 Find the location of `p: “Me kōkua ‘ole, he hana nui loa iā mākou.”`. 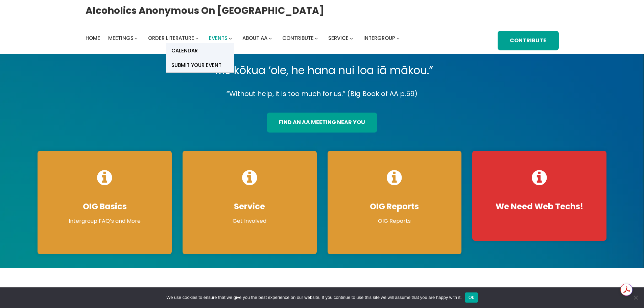

p: “Me kōkua ‘ole, he hana nui loa iā mākou.” is located at coordinates (322, 70).